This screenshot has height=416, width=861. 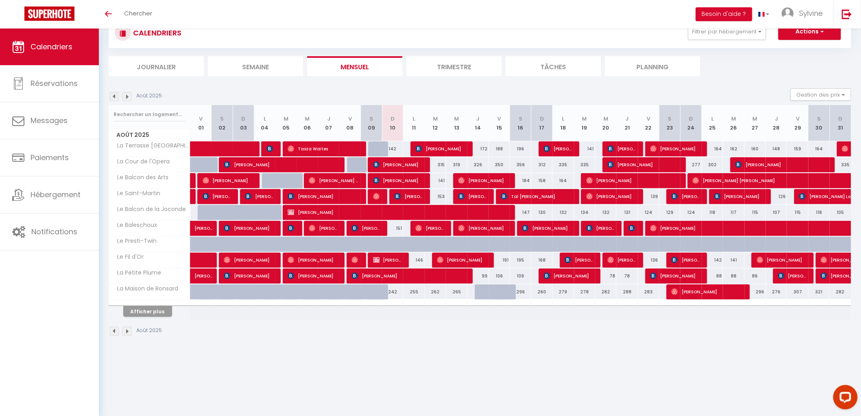 What do you see at coordinates (148, 311) in the screenshot?
I see `button: Afficher plus` at bounding box center [148, 311].